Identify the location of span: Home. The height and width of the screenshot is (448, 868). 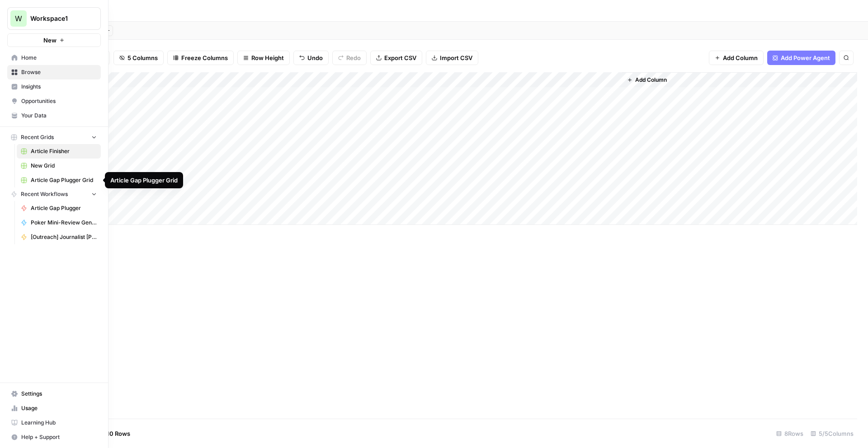
(58, 58).